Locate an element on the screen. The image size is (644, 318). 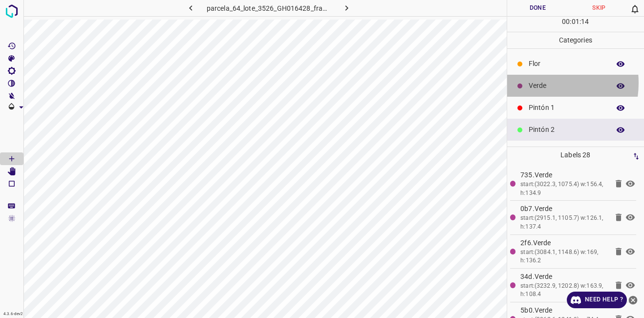
p: Pintón 1 is located at coordinates (567, 107).